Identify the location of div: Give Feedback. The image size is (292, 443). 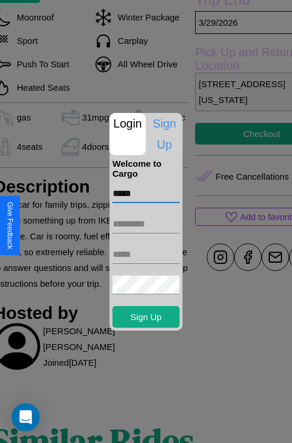
(10, 225).